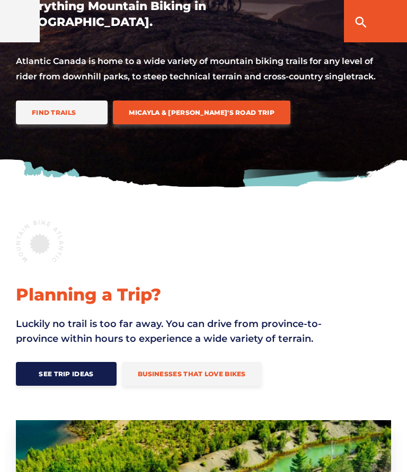  I want to click on h2: Planning a Trip?, so click(203, 295).